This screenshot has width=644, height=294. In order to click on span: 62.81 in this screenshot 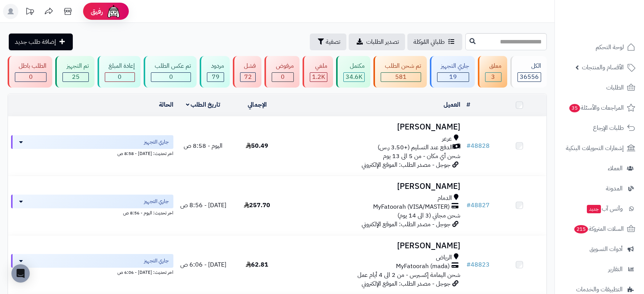, I will do `click(257, 265)`.